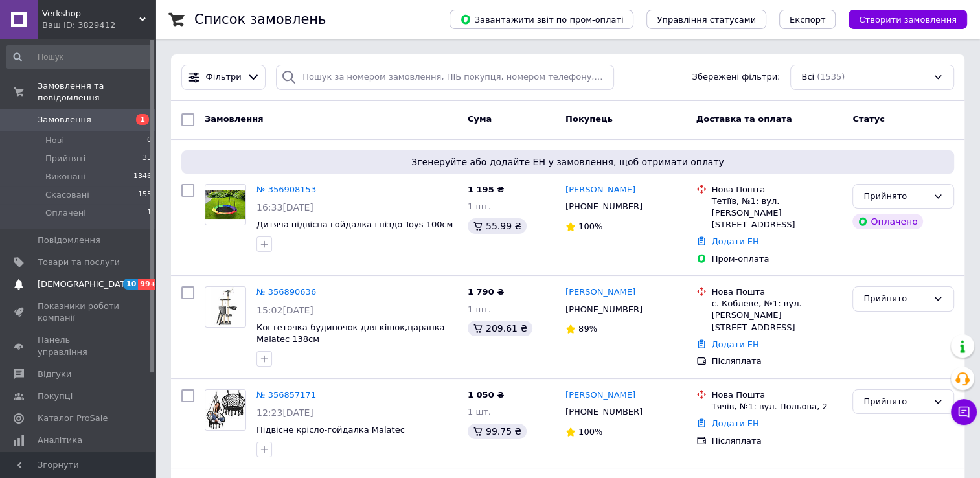  What do you see at coordinates (60, 440) in the screenshot?
I see `span: Аналітика` at bounding box center [60, 440].